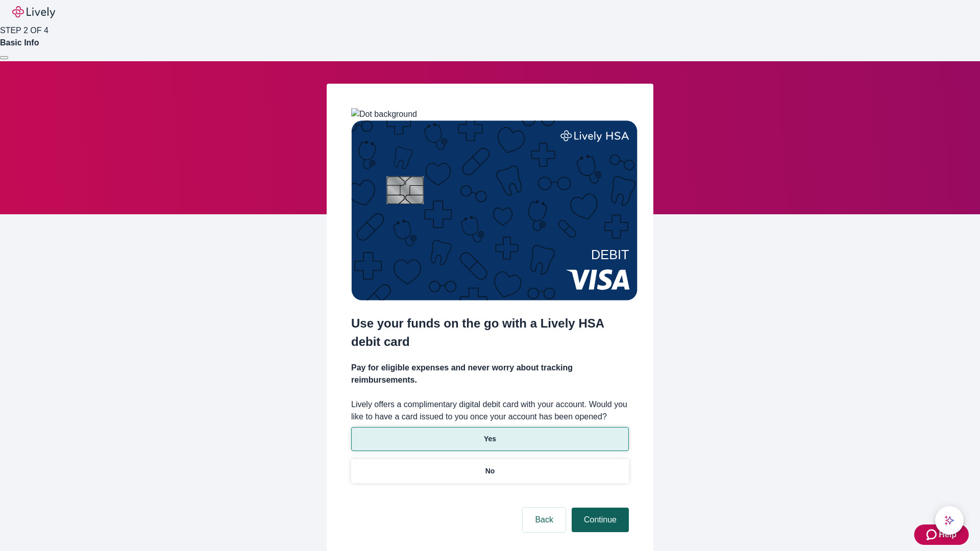  I want to click on svg: Zendesk support icon, so click(933, 535).